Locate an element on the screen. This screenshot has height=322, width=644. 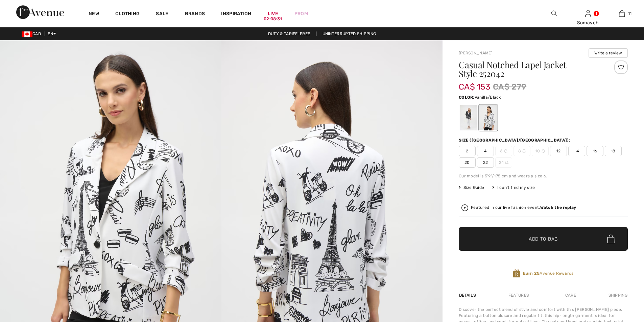
a: Live02:08:31 is located at coordinates (273, 14).